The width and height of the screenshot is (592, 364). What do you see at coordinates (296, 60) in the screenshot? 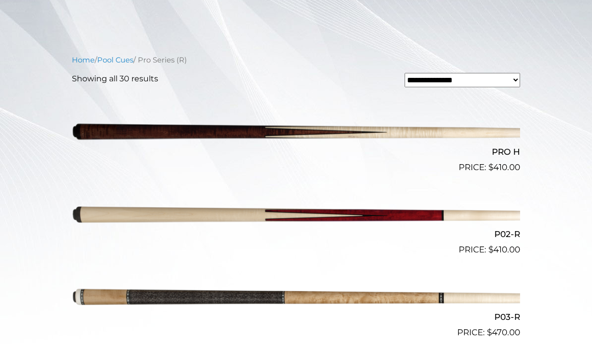
I see `nav: Breadcrumb` at bounding box center [296, 60].